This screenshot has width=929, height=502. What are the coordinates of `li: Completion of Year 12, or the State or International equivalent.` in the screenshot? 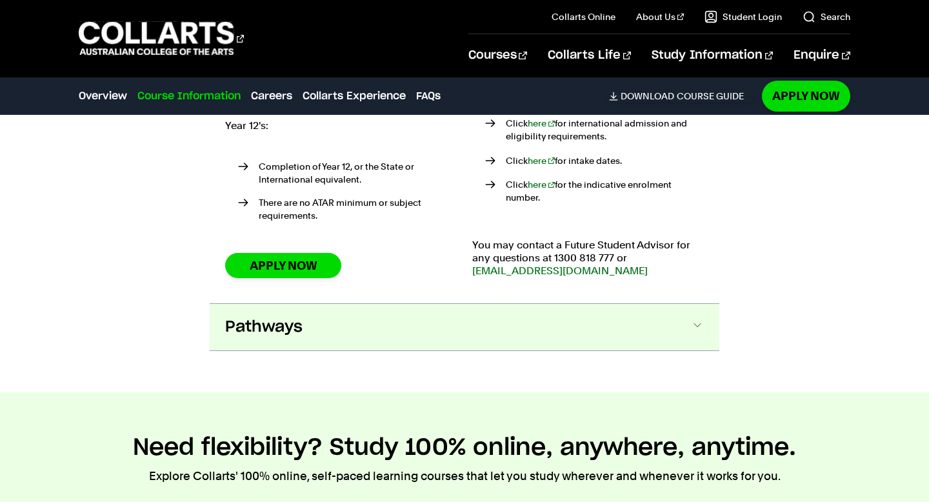 It's located at (347, 173).